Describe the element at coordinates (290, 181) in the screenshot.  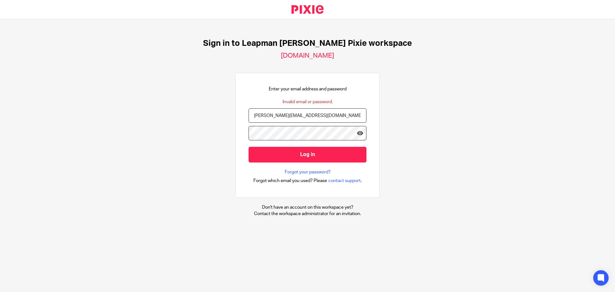
I see `span: Forgot which email you used? Please` at that location.